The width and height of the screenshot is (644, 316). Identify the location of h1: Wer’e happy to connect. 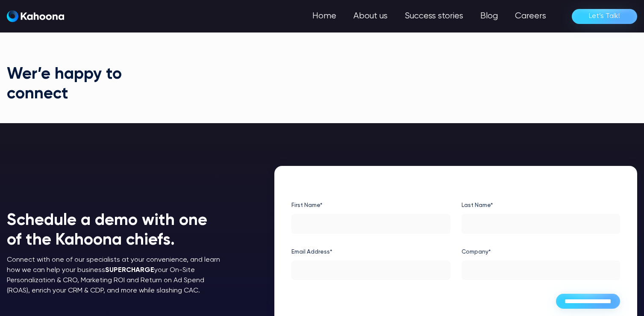
(67, 84).